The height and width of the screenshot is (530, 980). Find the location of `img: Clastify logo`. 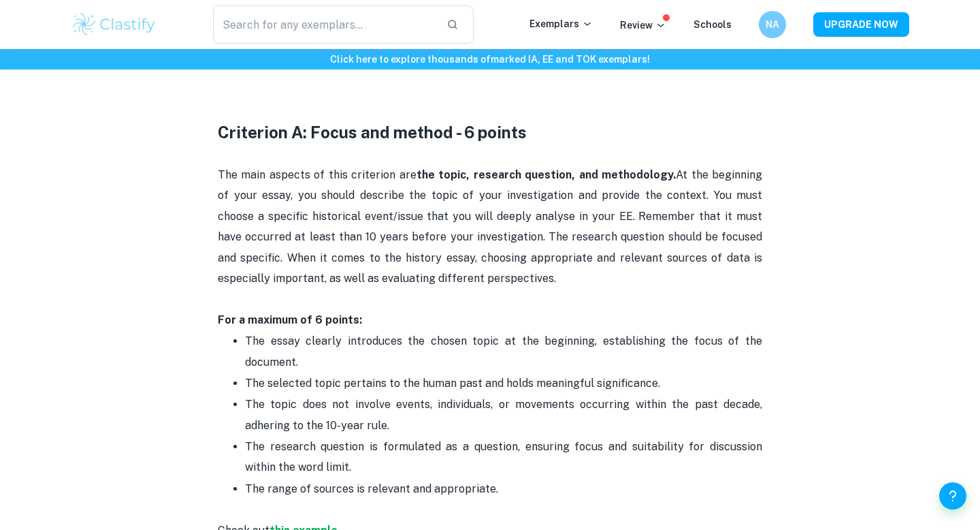

img: Clastify logo is located at coordinates (114, 25).